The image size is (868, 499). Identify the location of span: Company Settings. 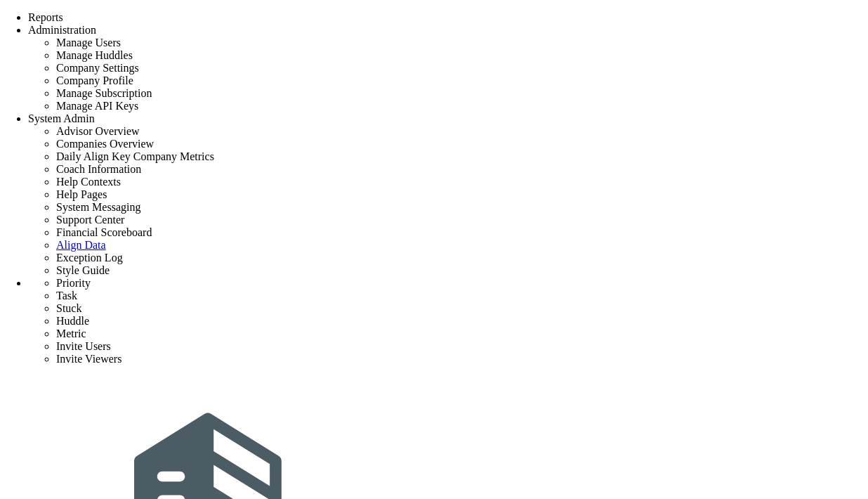
(98, 67).